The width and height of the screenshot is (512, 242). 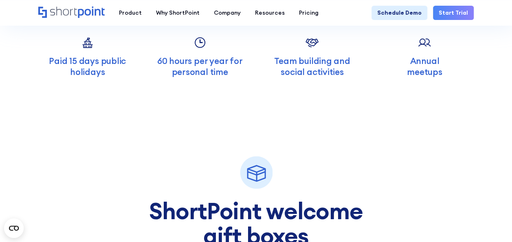 What do you see at coordinates (199, 66) in the screenshot?
I see `p: 60 hours per year for personal time` at bounding box center [199, 66].